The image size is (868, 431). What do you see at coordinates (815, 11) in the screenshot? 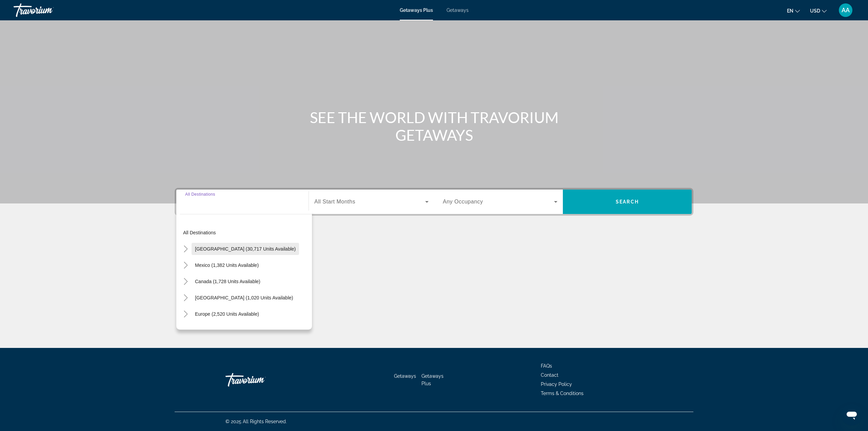
I see `span: USD` at bounding box center [815, 11].